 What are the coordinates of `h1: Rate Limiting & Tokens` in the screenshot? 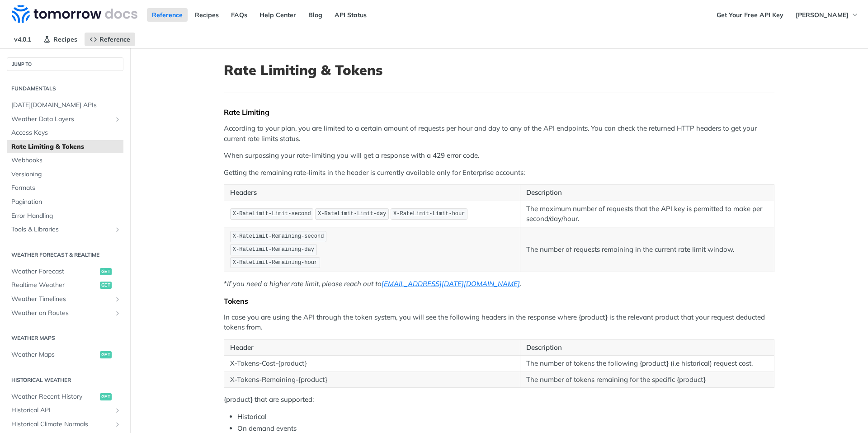 It's located at (499, 70).